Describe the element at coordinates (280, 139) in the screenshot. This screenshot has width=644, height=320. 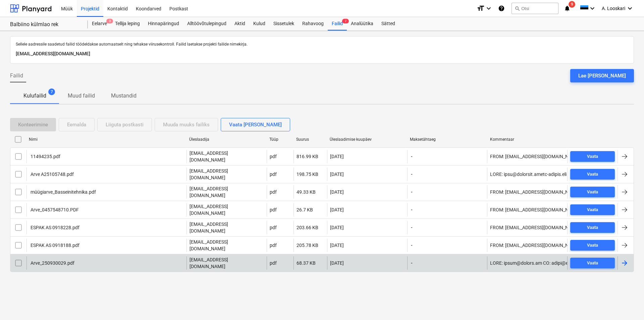
I see `div: Tüüp` at that location.